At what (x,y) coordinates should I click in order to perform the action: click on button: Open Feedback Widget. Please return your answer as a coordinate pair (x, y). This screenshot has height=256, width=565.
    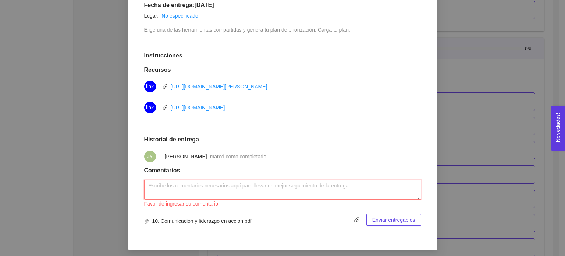
    Looking at the image, I should click on (558, 128).